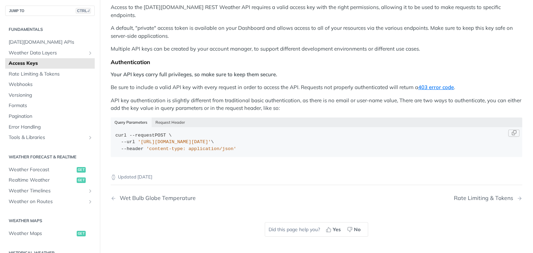  I want to click on nav: Pagination Controls, so click(316, 198).